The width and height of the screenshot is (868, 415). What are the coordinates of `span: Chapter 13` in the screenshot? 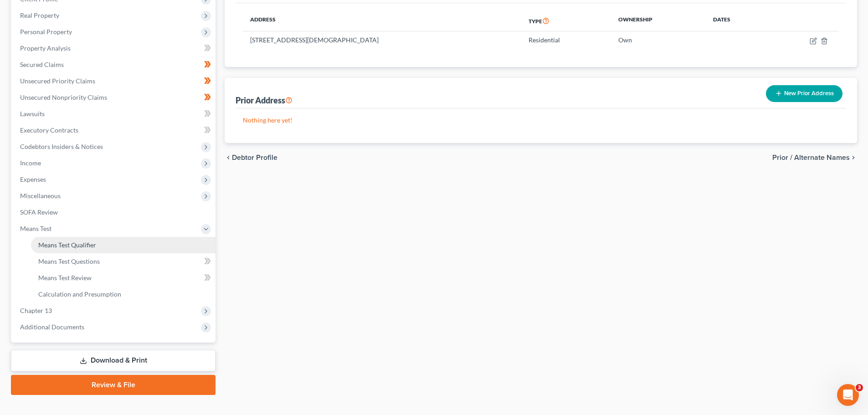 It's located at (36, 310).